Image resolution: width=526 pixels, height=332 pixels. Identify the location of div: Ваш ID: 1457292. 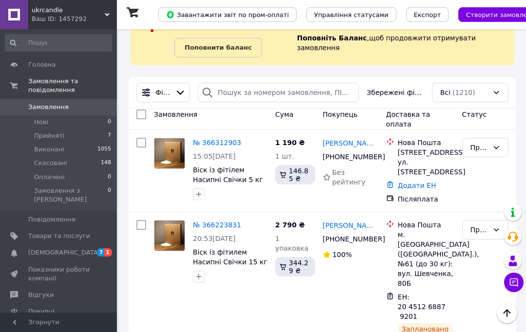
(74, 19).